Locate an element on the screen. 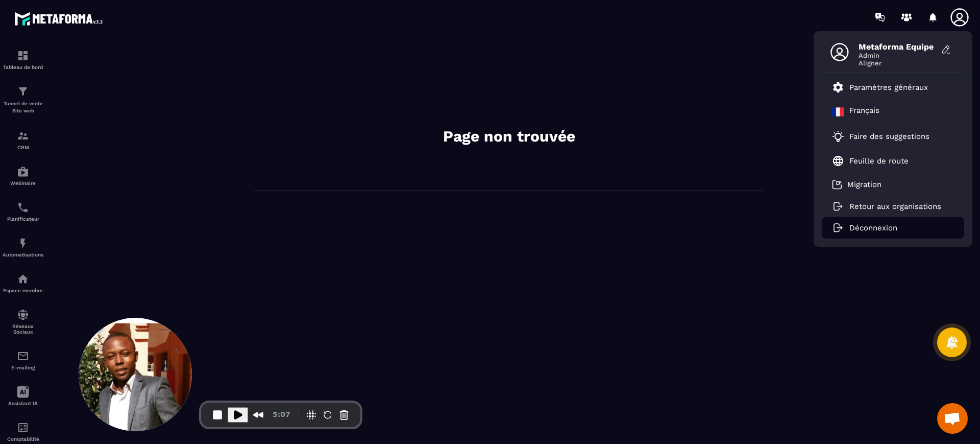 The image size is (980, 444). p: Planificateur is located at coordinates (23, 219).